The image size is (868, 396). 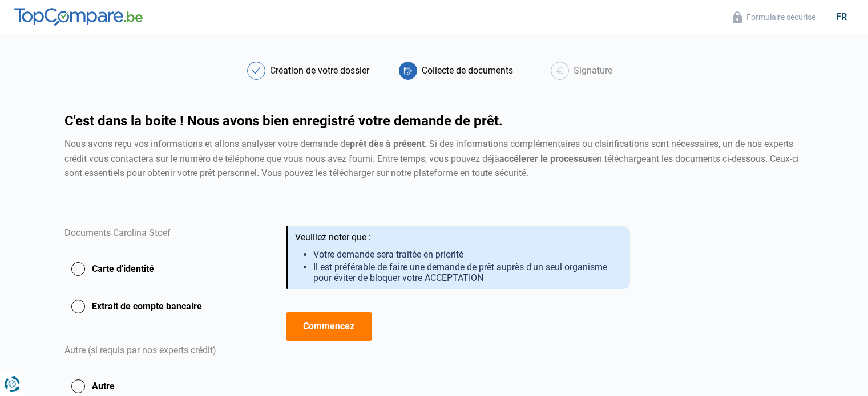 What do you see at coordinates (78, 17) in the screenshot?
I see `img: TopCompare.be` at bounding box center [78, 17].